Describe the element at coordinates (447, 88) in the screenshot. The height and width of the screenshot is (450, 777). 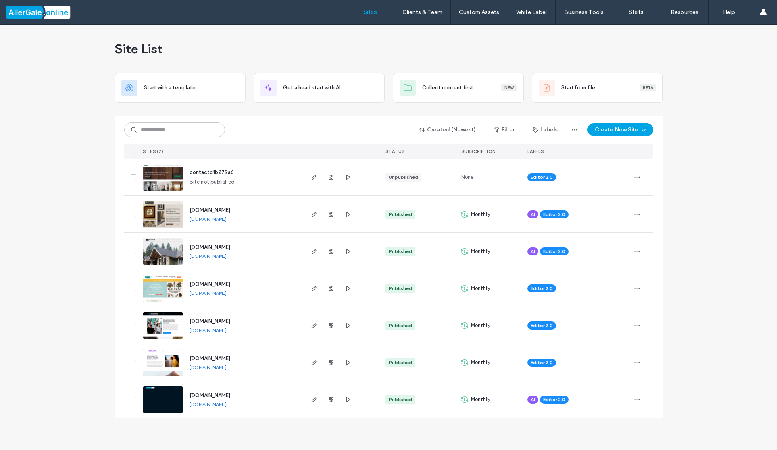
I see `span: Collect content first` at that location.